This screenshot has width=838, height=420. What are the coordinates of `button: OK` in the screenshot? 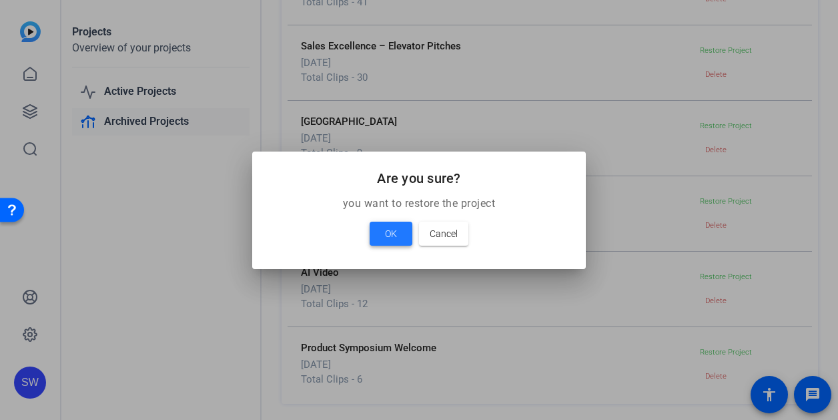 It's located at (391, 234).